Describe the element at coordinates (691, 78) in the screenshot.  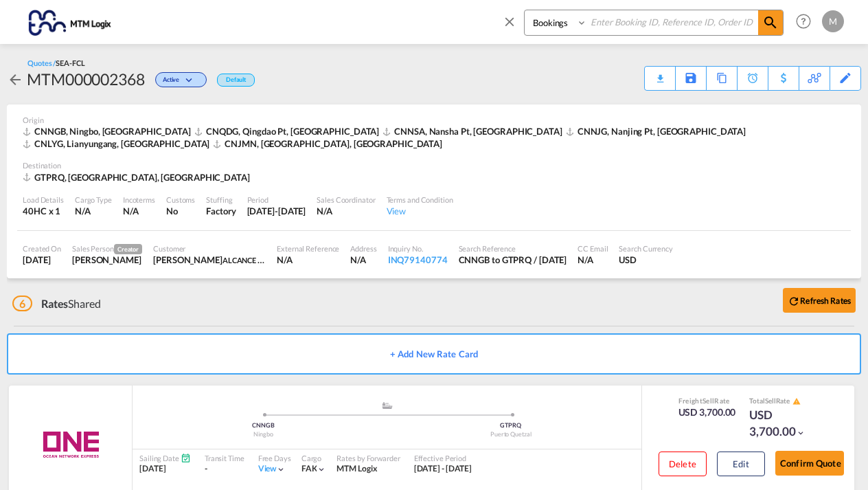
I see `div: Save As Template` at that location.